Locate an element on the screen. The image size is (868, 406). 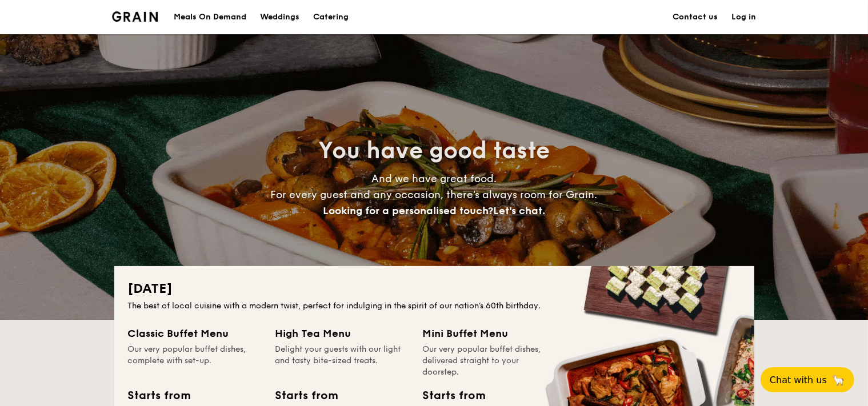
button: Chat with us🦙 is located at coordinates (808, 380).